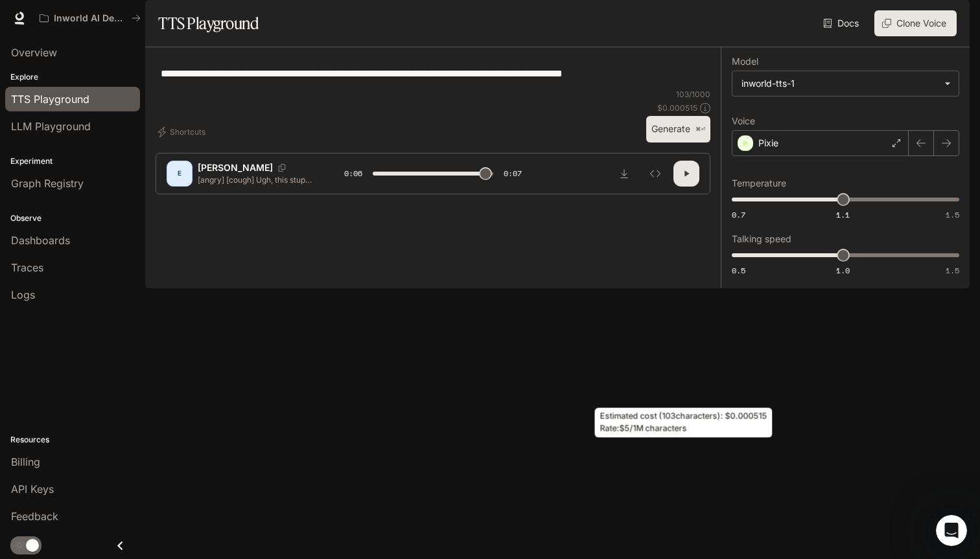  Describe the element at coordinates (678, 129) in the screenshot. I see `button: Generate⌘⏎` at that location.